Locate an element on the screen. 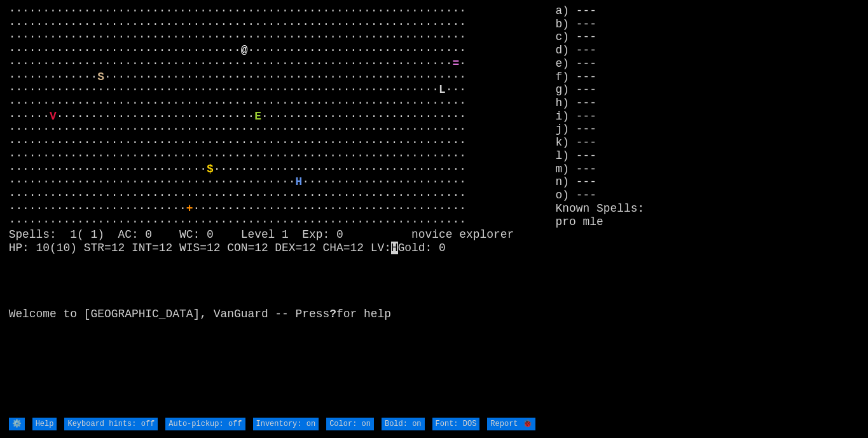  font: E is located at coordinates (258, 117).